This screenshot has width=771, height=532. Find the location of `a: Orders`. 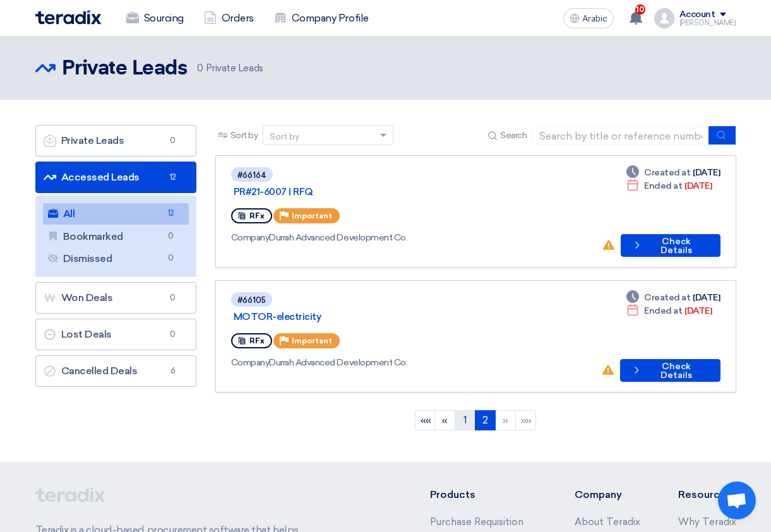

a: Orders is located at coordinates (228, 18).